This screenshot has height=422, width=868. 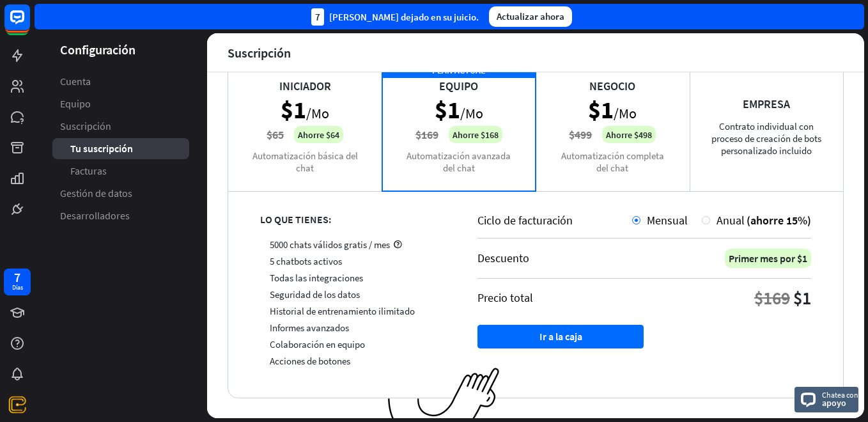 I want to click on span: 5000 chats válidos gratis / mes, so click(x=330, y=244).